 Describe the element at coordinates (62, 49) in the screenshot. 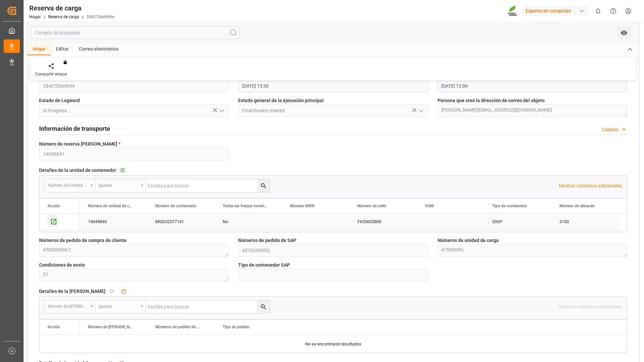

I see `div: Editar` at that location.